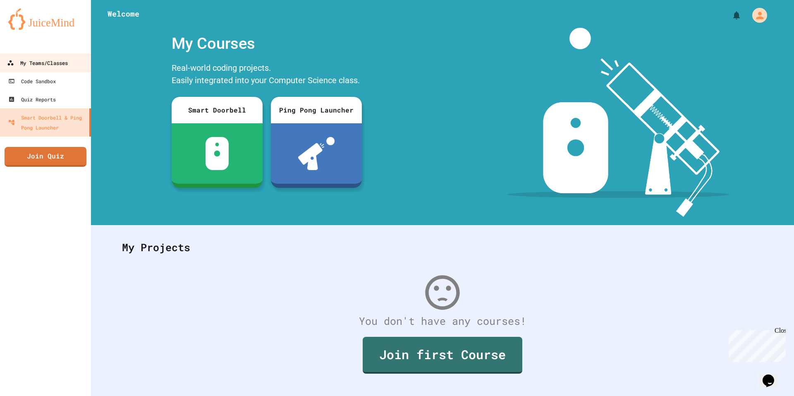 Image resolution: width=794 pixels, height=396 pixels. Describe the element at coordinates (729, 15) in the screenshot. I see `div: My Notifications` at that location.